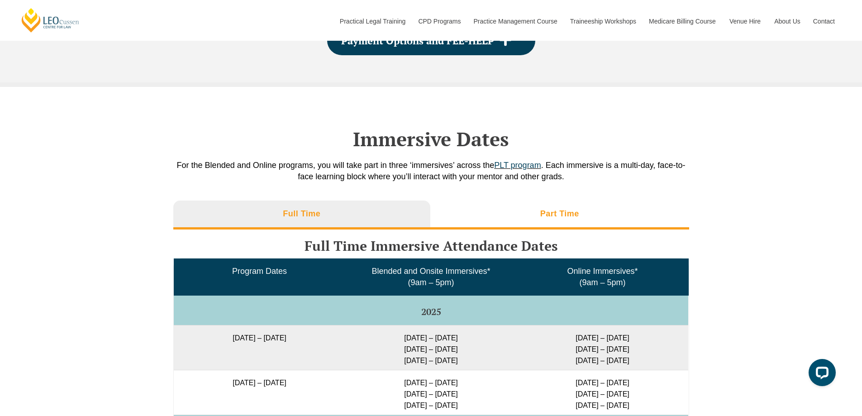 The width and height of the screenshot is (862, 416). What do you see at coordinates (417, 41) in the screenshot?
I see `span: Payment Options and FEE-HELP` at bounding box center [417, 41].